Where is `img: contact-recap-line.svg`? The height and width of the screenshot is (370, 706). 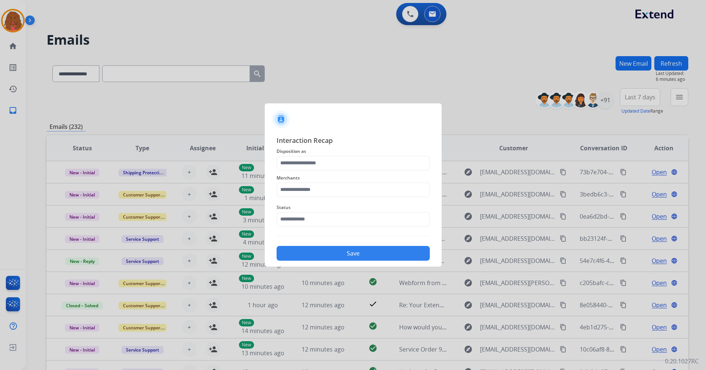
img: contact-recap-line.svg is located at coordinates (353, 236).